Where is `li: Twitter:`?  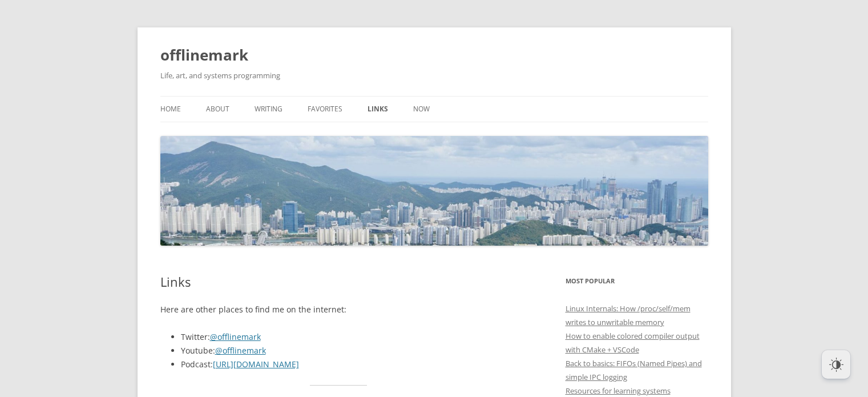
li: Twitter: is located at coordinates (349, 337).